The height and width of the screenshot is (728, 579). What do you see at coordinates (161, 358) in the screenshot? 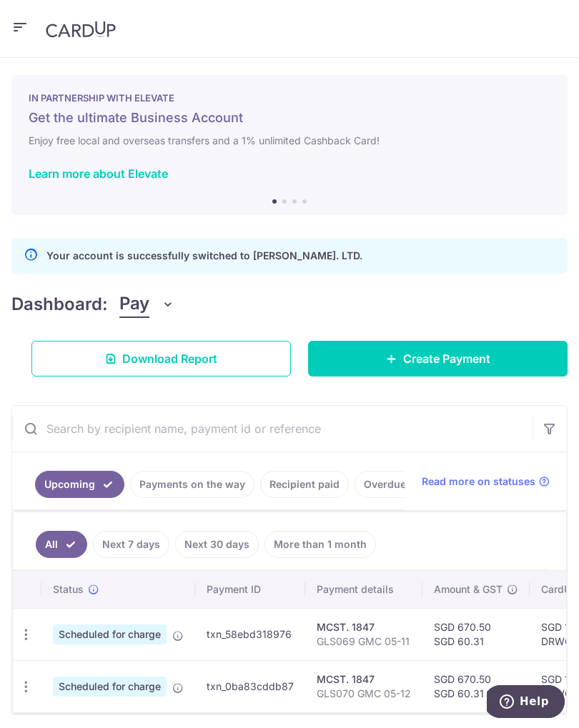
I see `a: Download Report` at bounding box center [161, 358].